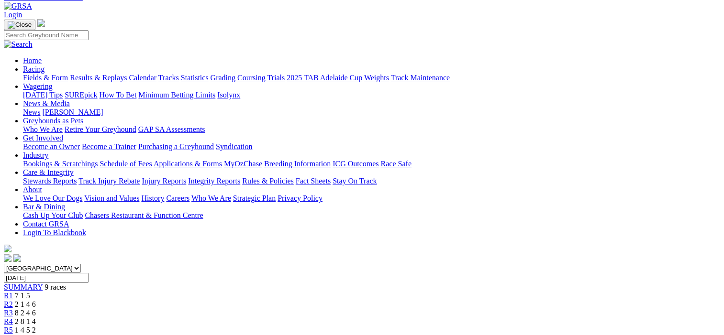 This screenshot has height=335, width=724. What do you see at coordinates (8, 296) in the screenshot?
I see `span: R1` at bounding box center [8, 296].